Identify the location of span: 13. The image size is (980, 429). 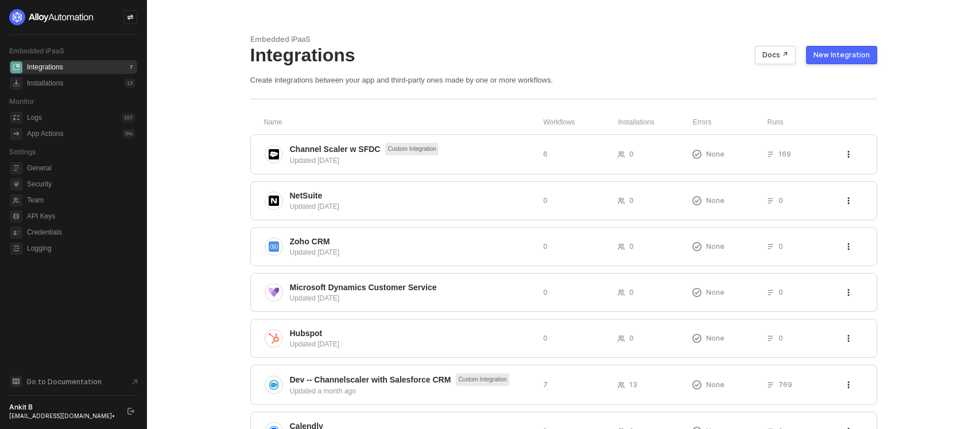
(633, 384).